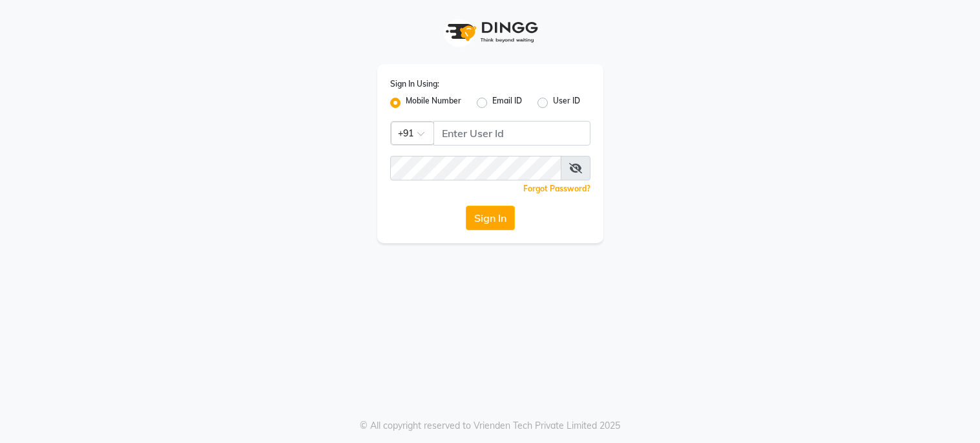 Image resolution: width=980 pixels, height=443 pixels. I want to click on label: Email ID, so click(507, 102).